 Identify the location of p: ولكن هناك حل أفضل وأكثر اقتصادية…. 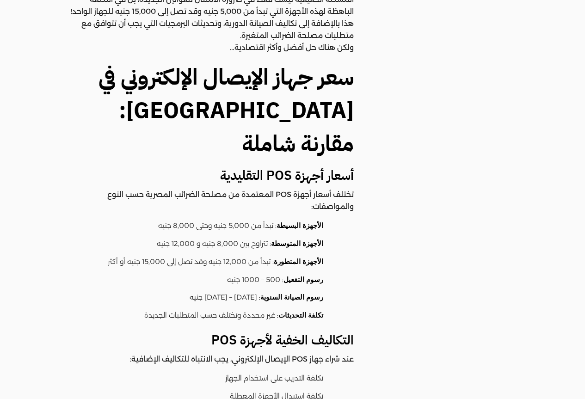
(210, 48).